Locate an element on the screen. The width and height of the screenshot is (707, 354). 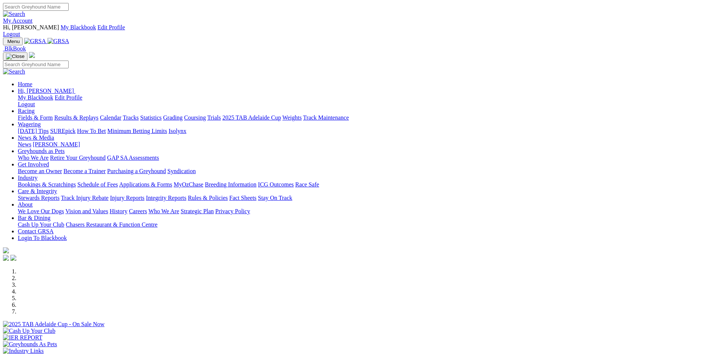
a: Careers is located at coordinates (138, 211).